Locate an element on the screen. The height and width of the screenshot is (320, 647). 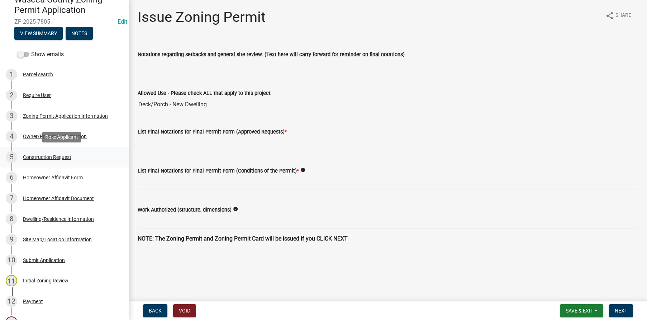
i: share is located at coordinates (610, 16).